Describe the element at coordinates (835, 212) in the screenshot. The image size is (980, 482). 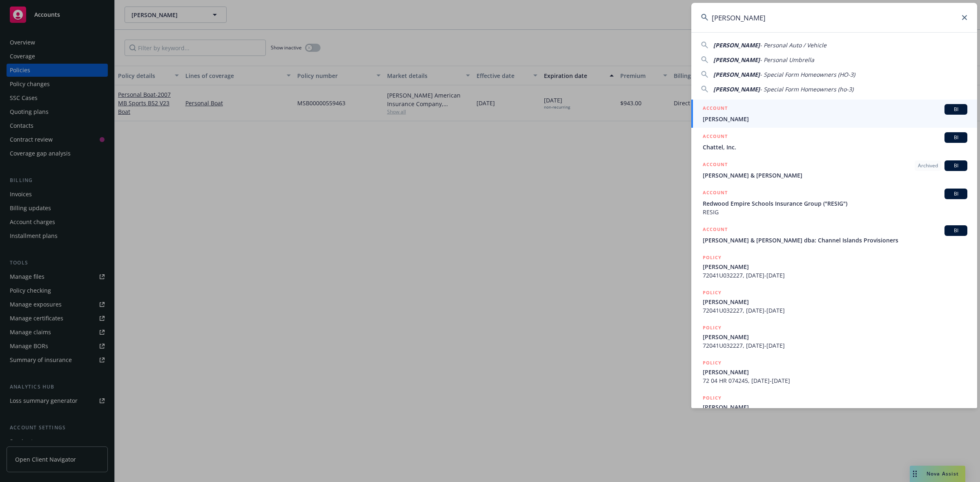
I see `span: RESIG` at that location.